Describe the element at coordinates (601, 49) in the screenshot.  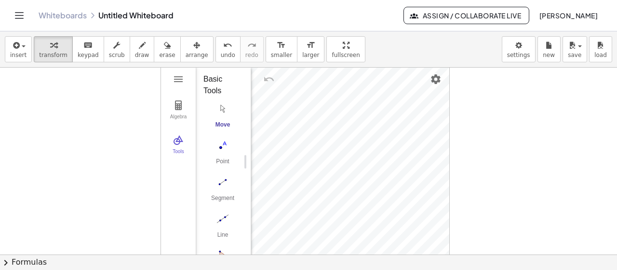
I see `button: load` at that location.